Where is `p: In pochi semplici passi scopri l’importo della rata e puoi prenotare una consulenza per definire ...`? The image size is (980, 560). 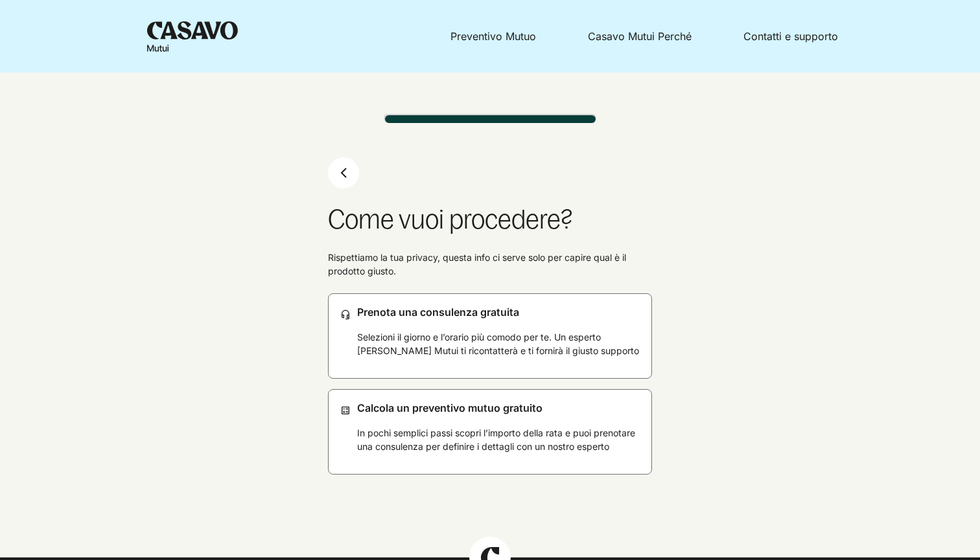 p: In pochi semplici passi scopri l’importo della rata e puoi prenotare una consulenza per definire ... is located at coordinates (499, 440).